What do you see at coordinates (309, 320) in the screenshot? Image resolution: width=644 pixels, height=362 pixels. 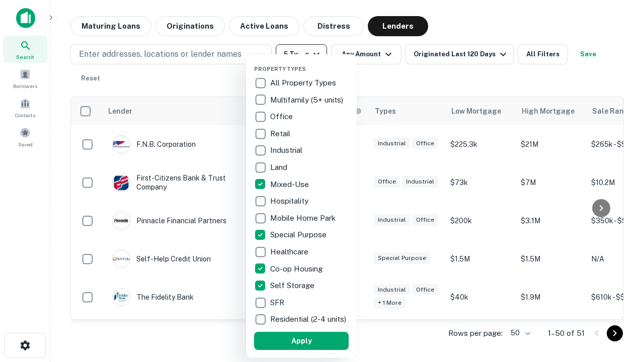 I see `p: Residential (2-4 units)` at bounding box center [309, 320].